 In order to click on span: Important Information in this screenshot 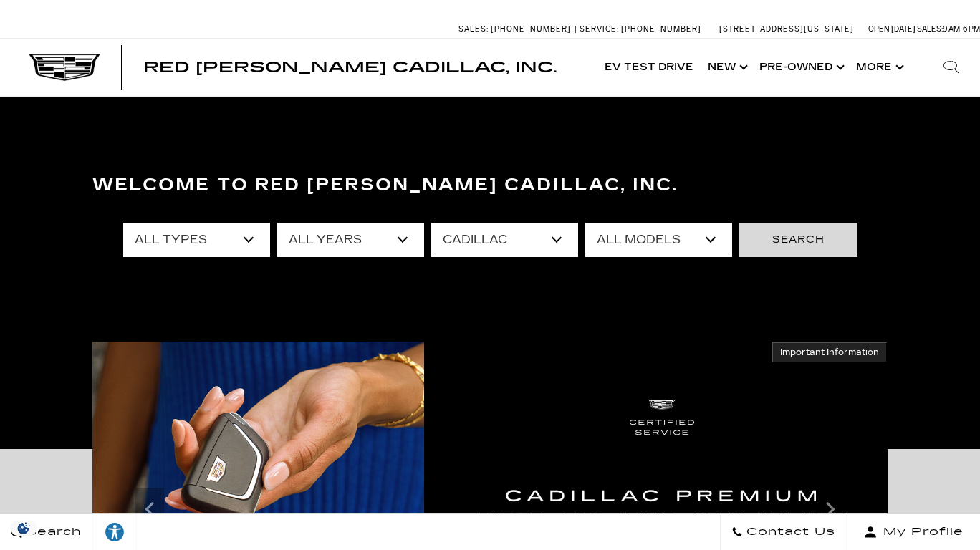, I will do `click(830, 353)`.